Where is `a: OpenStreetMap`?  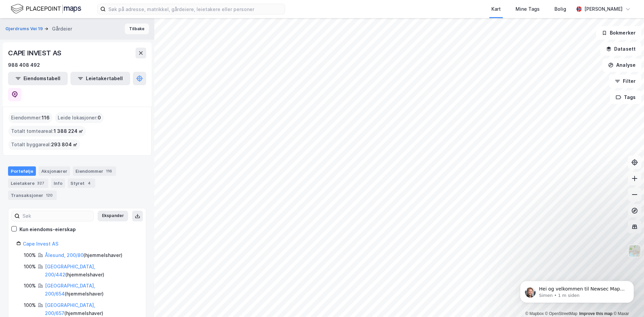
a: OpenStreetMap is located at coordinates (561, 314).